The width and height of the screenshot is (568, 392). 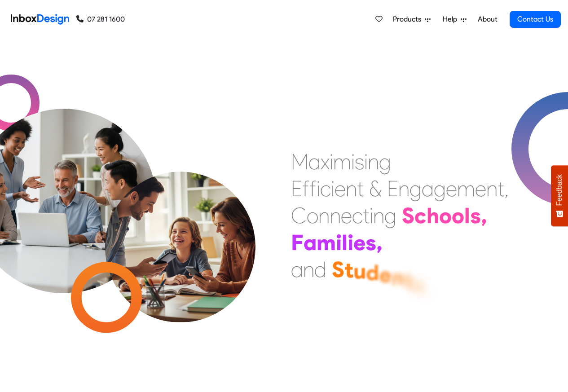 I want to click on a: Help, so click(x=454, y=19).